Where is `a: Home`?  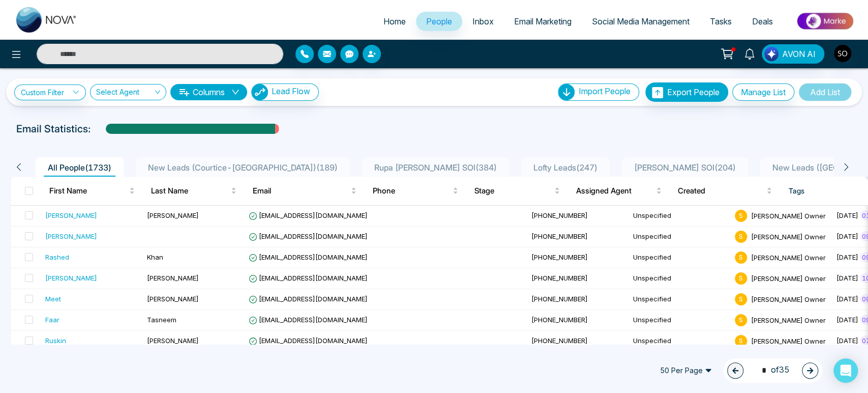 a: Home is located at coordinates (394, 21).